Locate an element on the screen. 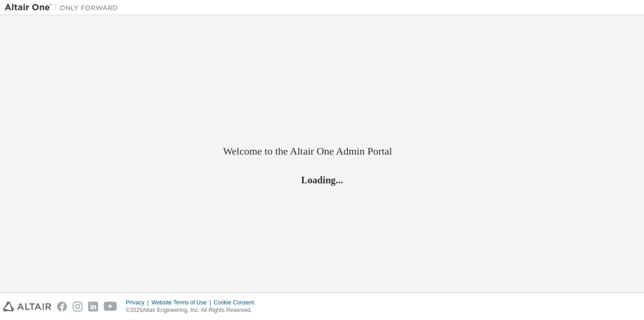 This screenshot has height=320, width=644. div: Cookie Consent is located at coordinates (236, 303).